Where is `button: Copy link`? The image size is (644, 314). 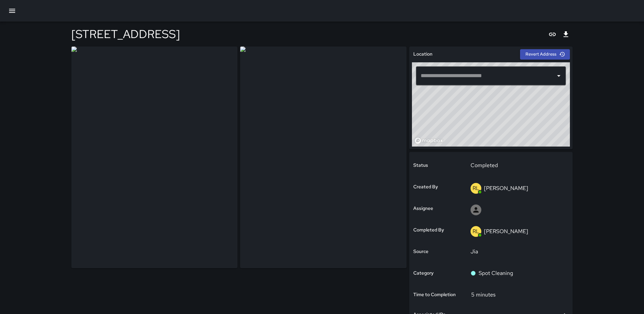 button: Copy link is located at coordinates (552, 34).